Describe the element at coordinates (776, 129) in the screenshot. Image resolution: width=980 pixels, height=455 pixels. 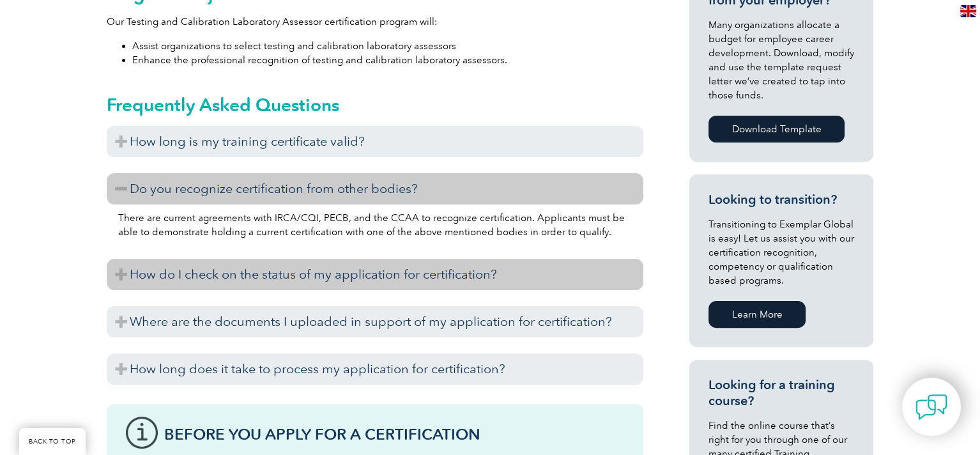
I see `a: Download Template` at that location.